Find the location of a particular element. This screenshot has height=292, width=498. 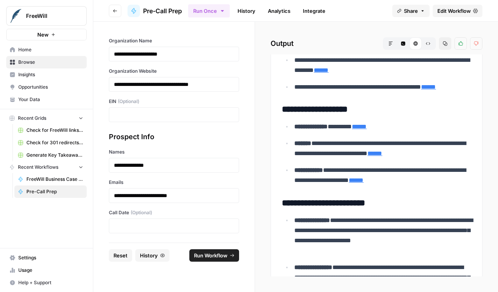

span: Recent Grids is located at coordinates (32, 118).